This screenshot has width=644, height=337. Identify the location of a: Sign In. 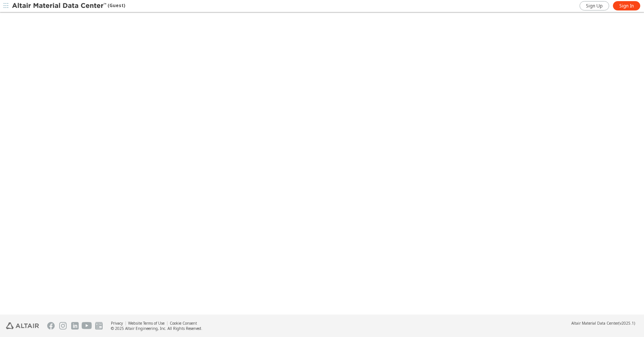
(626, 5).